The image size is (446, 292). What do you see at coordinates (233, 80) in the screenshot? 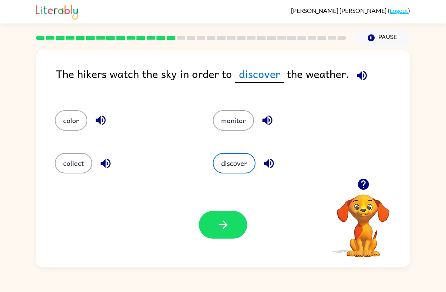
I see `div: The hikers watch the sky in order to the weather.` at bounding box center [233, 80].